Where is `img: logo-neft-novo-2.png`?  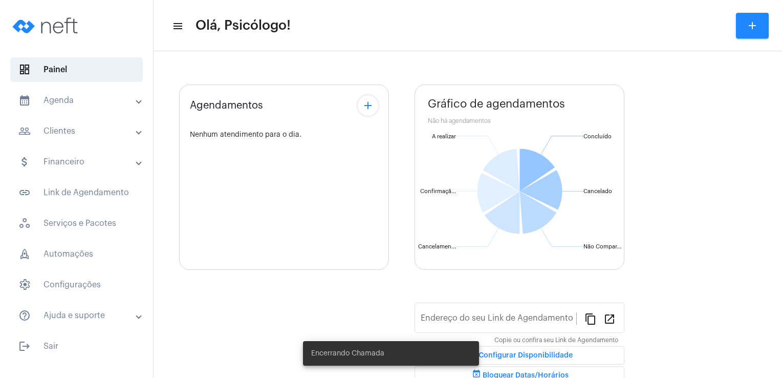 img: logo-neft-novo-2.png is located at coordinates (47, 26).